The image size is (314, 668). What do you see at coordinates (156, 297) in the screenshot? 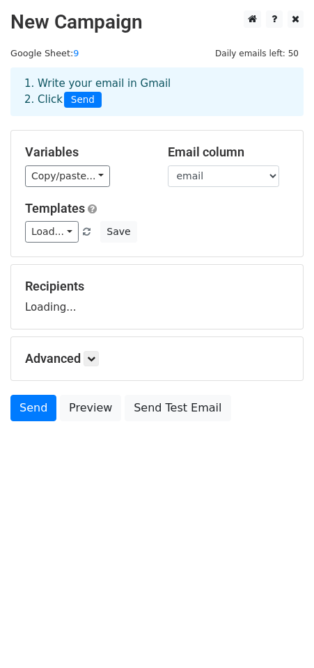
I see `div: Loading...` at bounding box center [156, 297].